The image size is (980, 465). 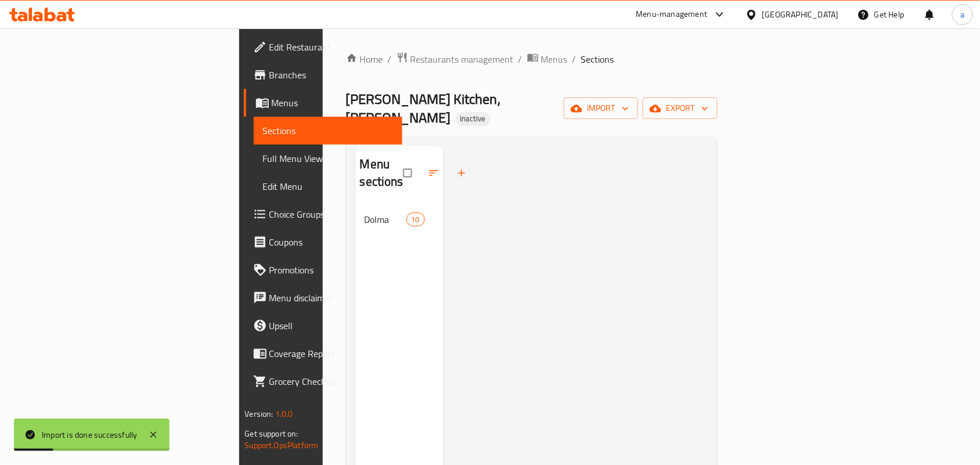 I want to click on span: Grocery Checklist, so click(x=331, y=381).